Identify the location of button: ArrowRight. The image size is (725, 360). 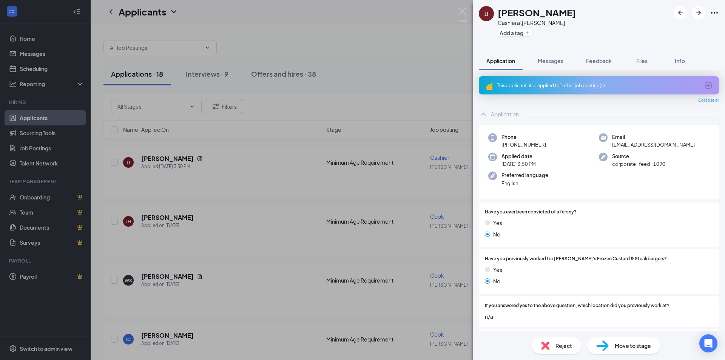
(699, 13).